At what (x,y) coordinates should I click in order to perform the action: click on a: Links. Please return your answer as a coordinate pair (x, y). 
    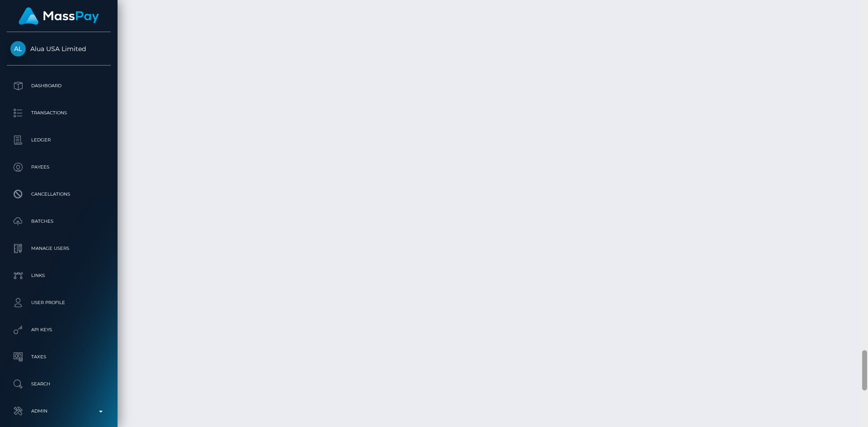
    Looking at the image, I should click on (59, 276).